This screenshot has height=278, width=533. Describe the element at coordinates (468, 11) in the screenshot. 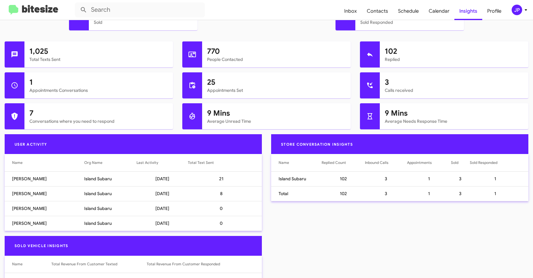

I see `span: Insights` at that location.